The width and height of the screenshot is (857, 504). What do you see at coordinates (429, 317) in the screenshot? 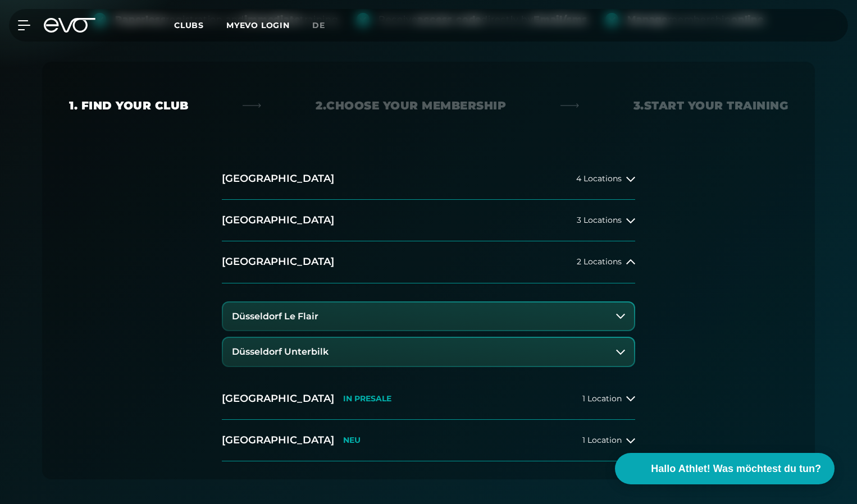
I see `button: Düsseldorf Le Flair` at bounding box center [429, 317].